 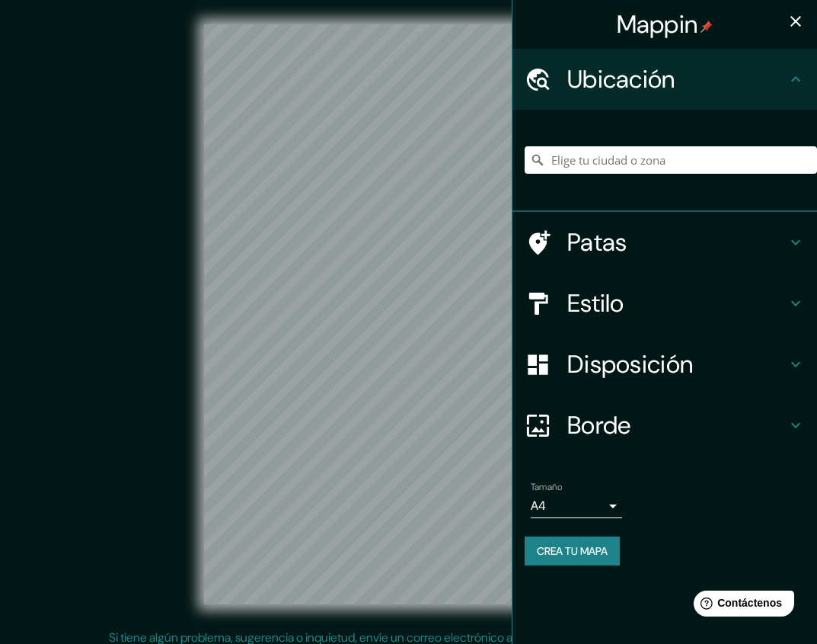 I want to click on div: Estilo, so click(x=664, y=303).